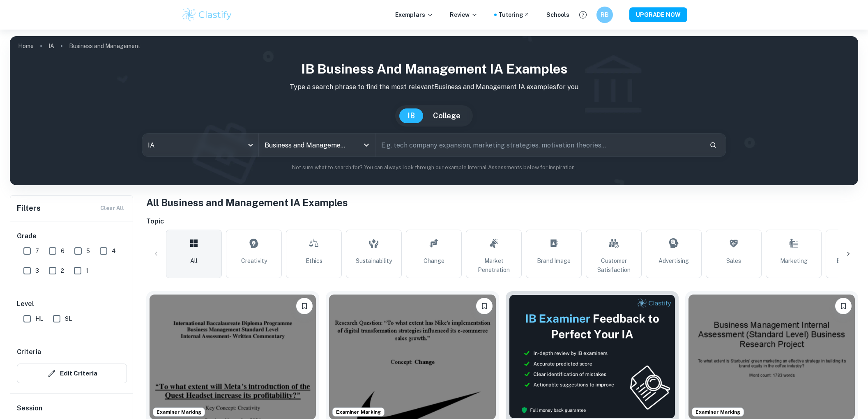 The height and width of the screenshot is (419, 868). What do you see at coordinates (614, 265) in the screenshot?
I see `span: Customer Satisfaction` at bounding box center [614, 265].